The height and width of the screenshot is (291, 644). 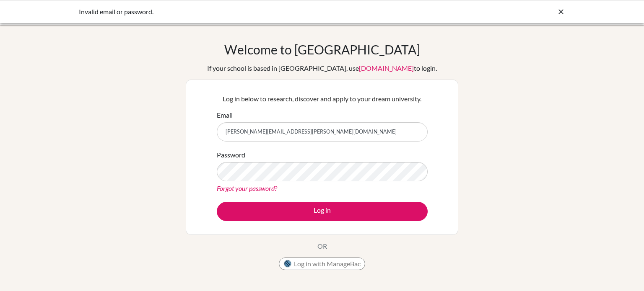 I want to click on button: Log in with ManageBac, so click(x=322, y=263).